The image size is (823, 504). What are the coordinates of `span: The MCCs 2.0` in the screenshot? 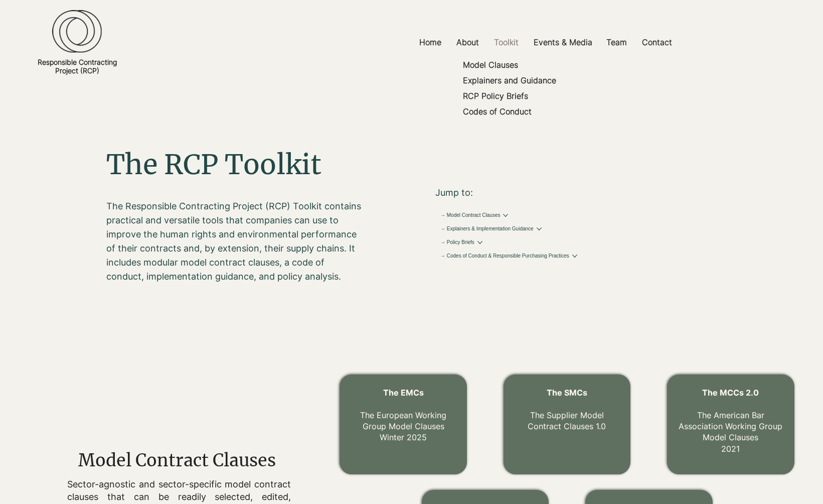 It's located at (730, 392).